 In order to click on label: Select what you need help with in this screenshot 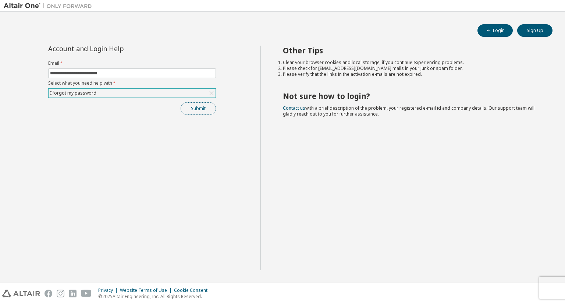, I will do `click(132, 83)`.